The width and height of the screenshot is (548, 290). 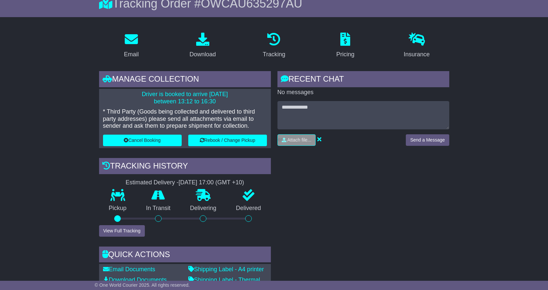 What do you see at coordinates (248, 208) in the screenshot?
I see `p: Delivered` at bounding box center [248, 208].